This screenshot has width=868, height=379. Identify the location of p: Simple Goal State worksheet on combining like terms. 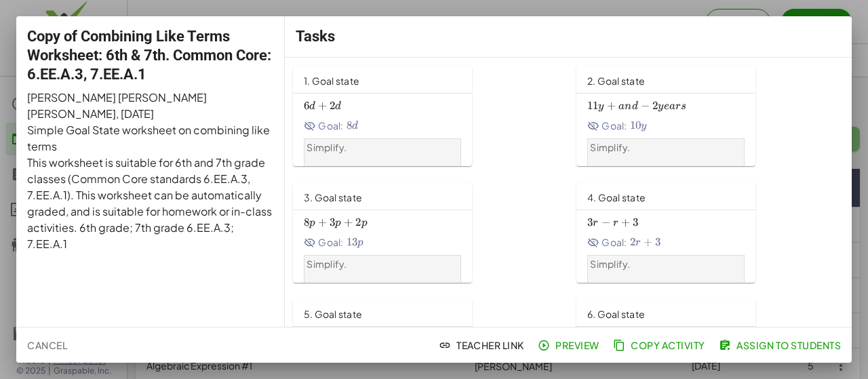
(150, 138).